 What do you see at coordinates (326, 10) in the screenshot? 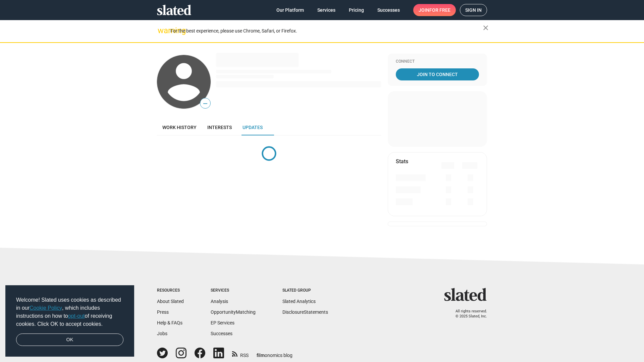
I see `a: Services` at bounding box center [326, 10].